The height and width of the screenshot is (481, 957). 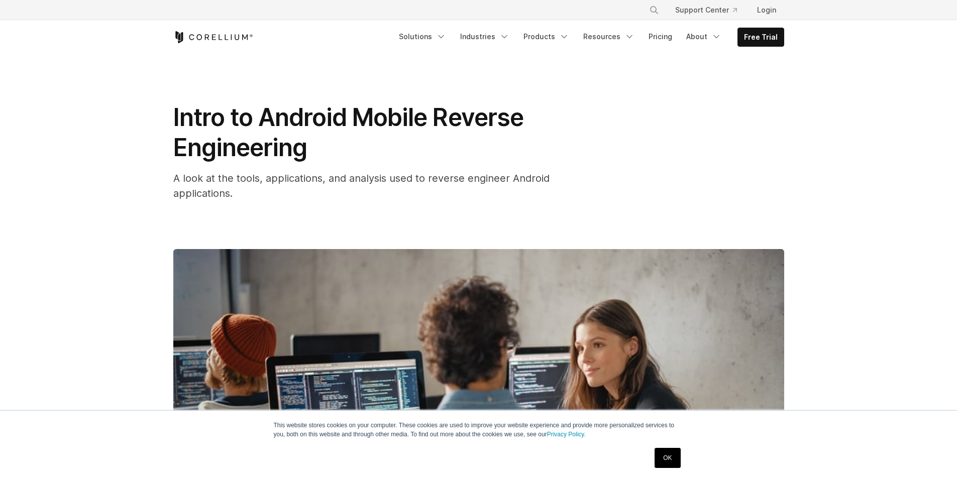 What do you see at coordinates (546, 37) in the screenshot?
I see `a: Products` at bounding box center [546, 37].